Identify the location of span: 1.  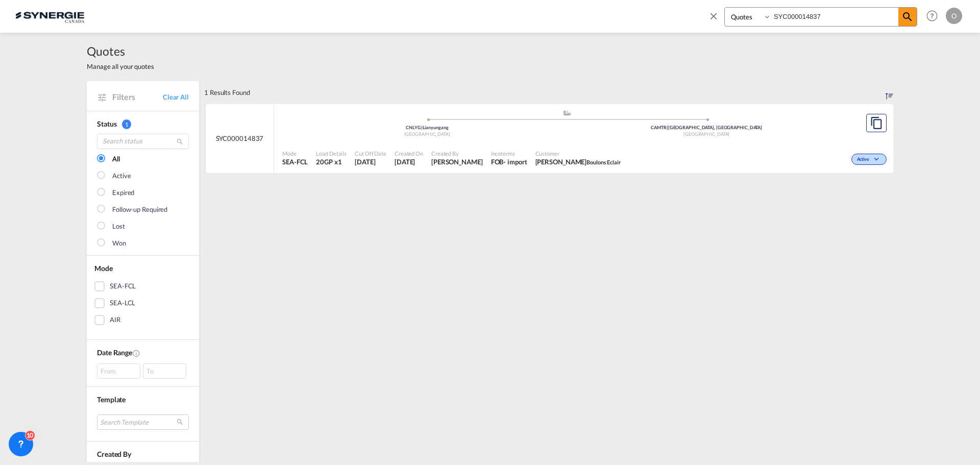
(126, 124).